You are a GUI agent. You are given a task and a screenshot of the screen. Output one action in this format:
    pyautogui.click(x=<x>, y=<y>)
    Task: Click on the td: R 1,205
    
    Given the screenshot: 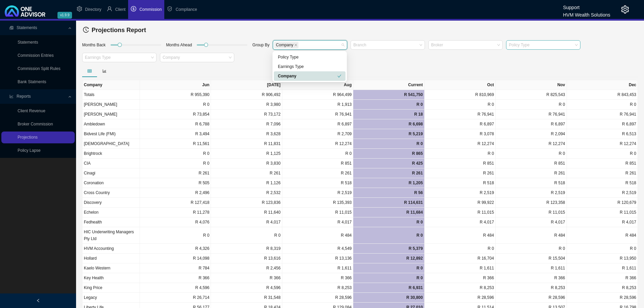 What is the action you would take?
    pyautogui.click(x=389, y=183)
    